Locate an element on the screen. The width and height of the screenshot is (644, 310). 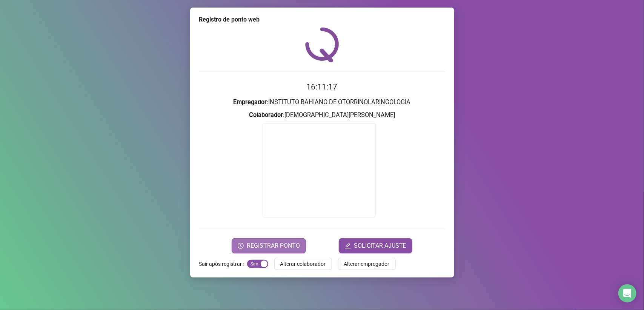
strong: Empregador is located at coordinates (250, 102).